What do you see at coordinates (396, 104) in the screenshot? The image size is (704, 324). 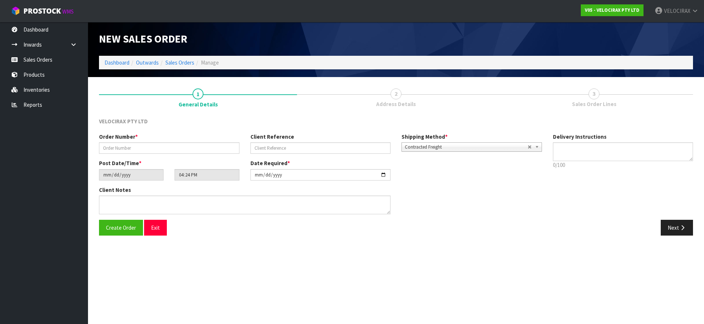 I see `span: Address Details` at bounding box center [396, 104].